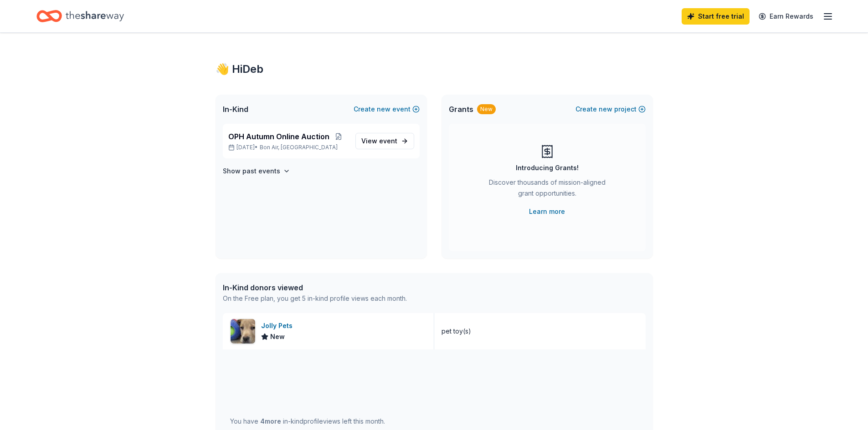 The height and width of the screenshot is (430, 868). I want to click on span: 4 more, so click(271, 421).